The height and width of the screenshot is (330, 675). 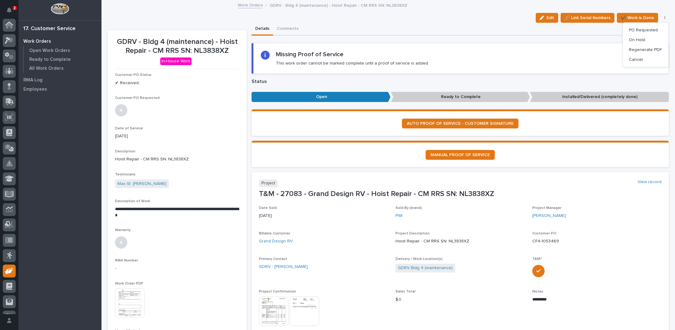 What do you see at coordinates (405, 292) in the screenshot?
I see `span: Sales Total` at bounding box center [405, 292].